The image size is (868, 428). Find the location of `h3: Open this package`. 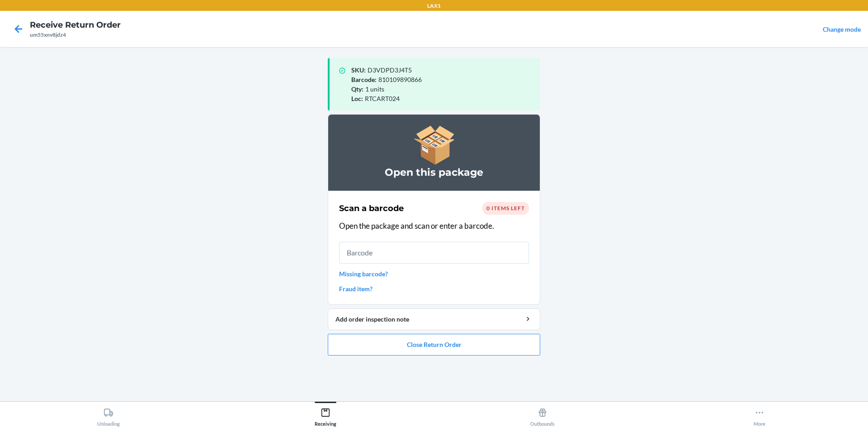

h3: Open this package is located at coordinates (434, 172).